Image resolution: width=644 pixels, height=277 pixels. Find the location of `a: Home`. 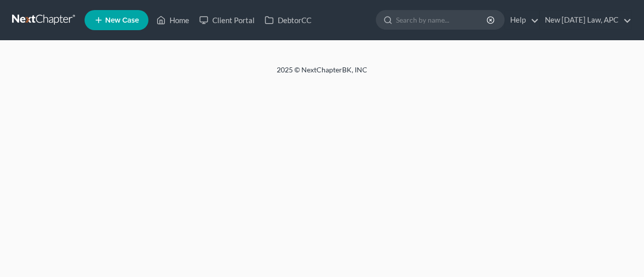

a: Home is located at coordinates (172, 20).